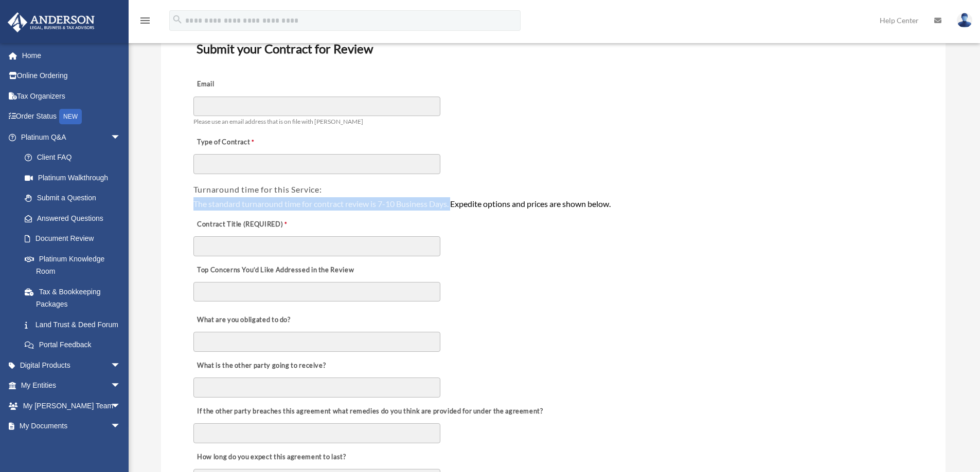 Image resolution: width=980 pixels, height=472 pixels. I want to click on a: Platinum Knowledge Room, so click(75, 265).